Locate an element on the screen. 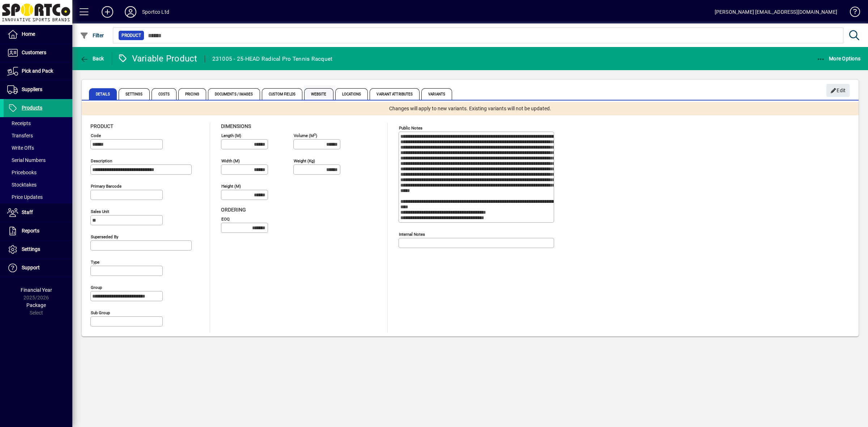  span: Custom Fields is located at coordinates (282, 94).